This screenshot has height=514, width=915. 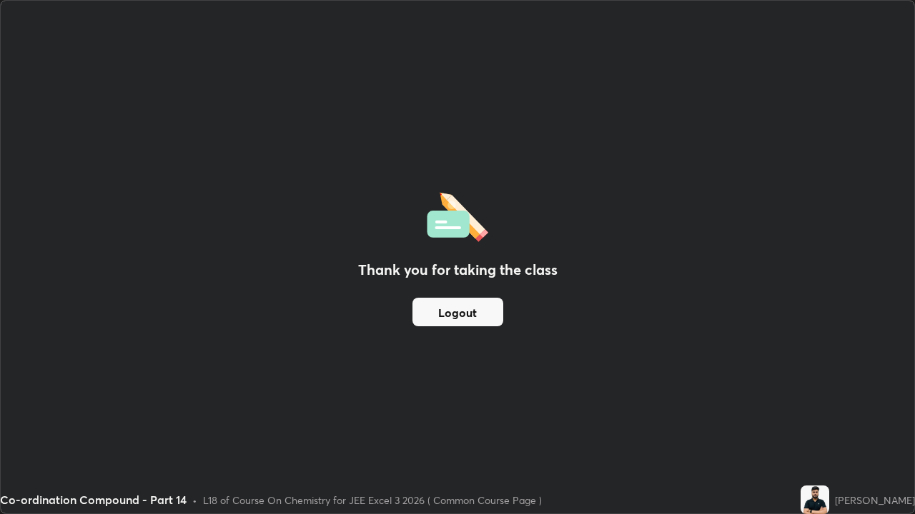 What do you see at coordinates (372, 500) in the screenshot?
I see `div: L18 of Course On Chemistry for JEE Excel 3 2026 ( Common Course Page )` at bounding box center [372, 500].